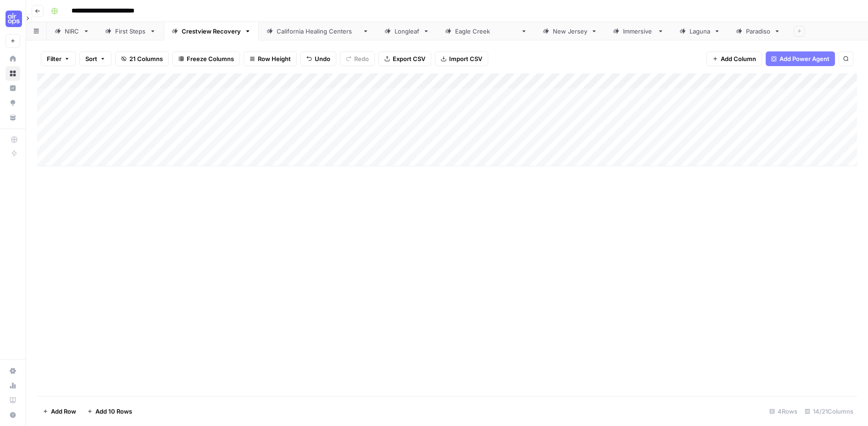 This screenshot has height=426, width=868. What do you see at coordinates (72, 31) in the screenshot?
I see `div: NIRC` at bounding box center [72, 31].